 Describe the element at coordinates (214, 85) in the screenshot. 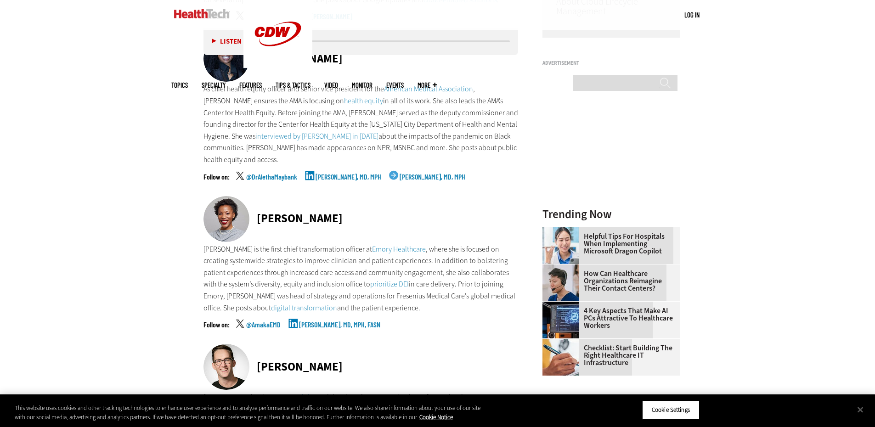

I see `span: Specialty` at that location.